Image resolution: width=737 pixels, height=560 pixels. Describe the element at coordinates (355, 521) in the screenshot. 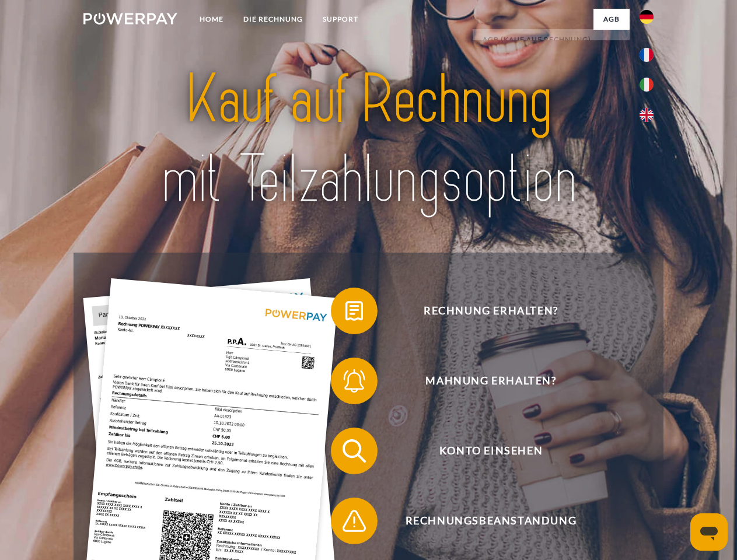

I see `img: qb_warning.svg` at that location.